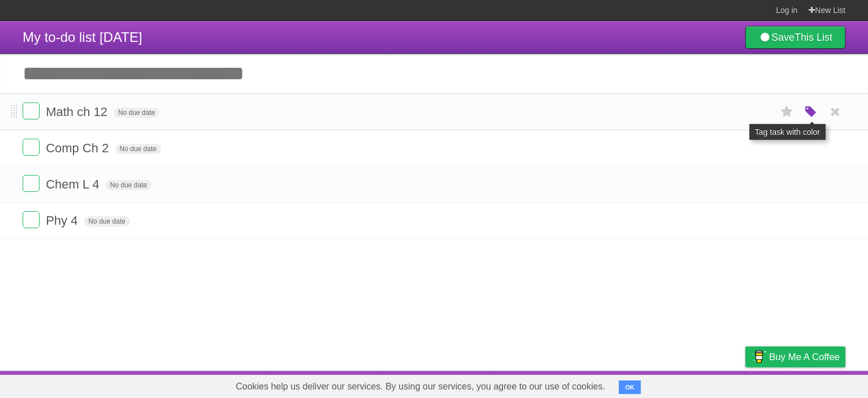  What do you see at coordinates (78, 148) in the screenshot?
I see `span: Comp Ch 2` at bounding box center [78, 148].